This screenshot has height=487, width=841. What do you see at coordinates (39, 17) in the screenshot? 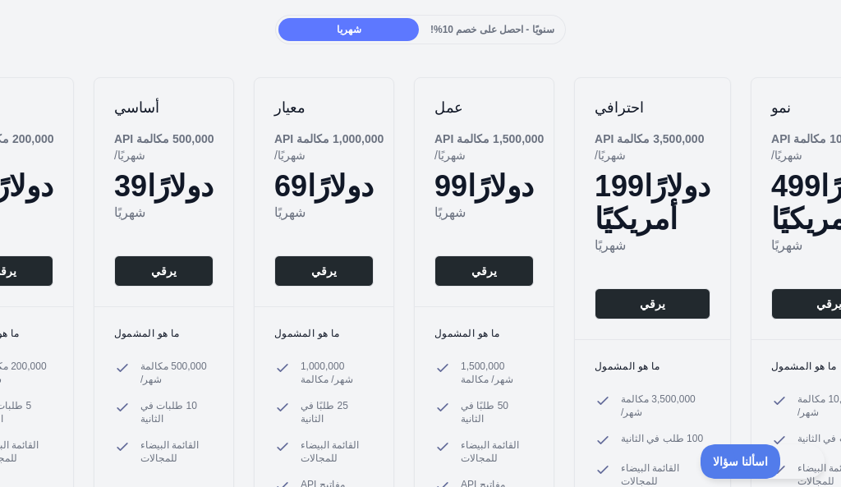
I see `font: اسألنا سؤالا` at bounding box center [39, 17].